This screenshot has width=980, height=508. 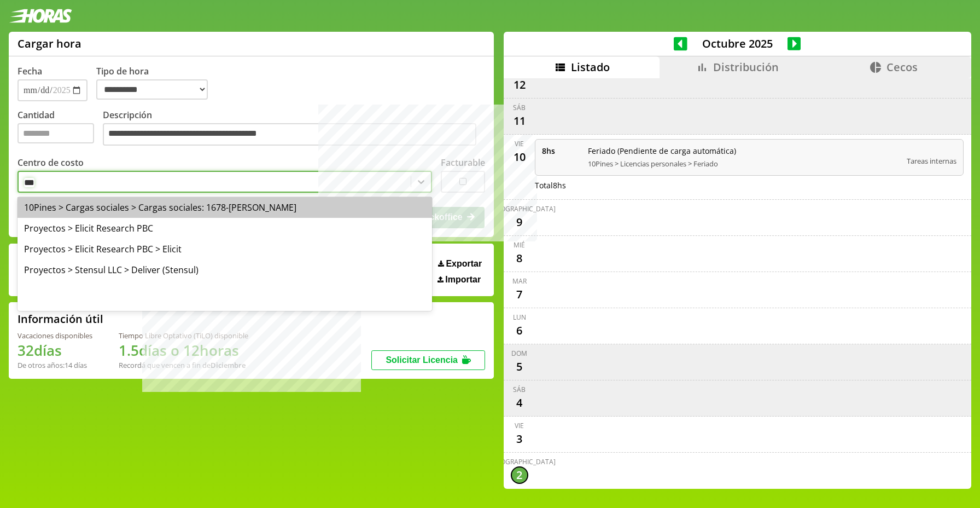 I want to click on div: Proyectos > Elicit Research PBC, so click(x=225, y=229).